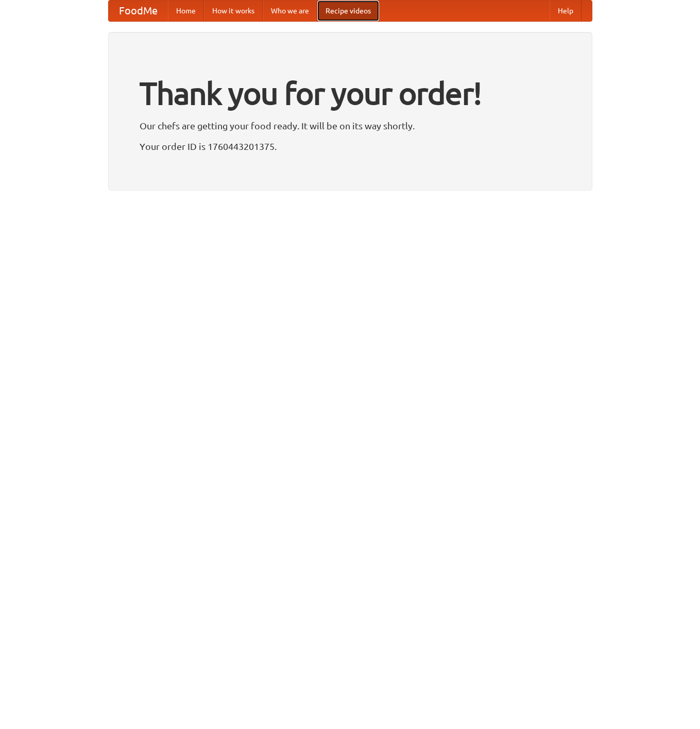 The height and width of the screenshot is (729, 700). I want to click on p: Our chefs are getting your food ready. It will be on its way shortly., so click(350, 126).